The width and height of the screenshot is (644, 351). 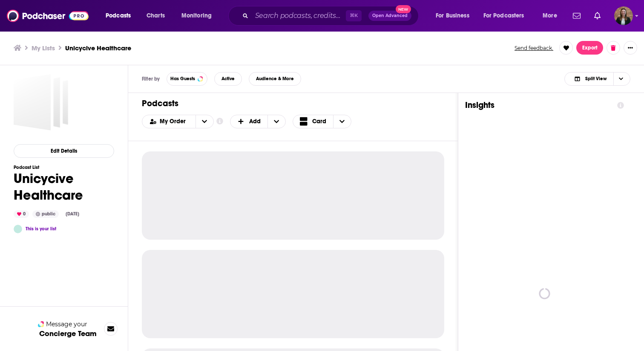 What do you see at coordinates (183, 79) in the screenshot?
I see `span: Has Guests` at bounding box center [183, 79].